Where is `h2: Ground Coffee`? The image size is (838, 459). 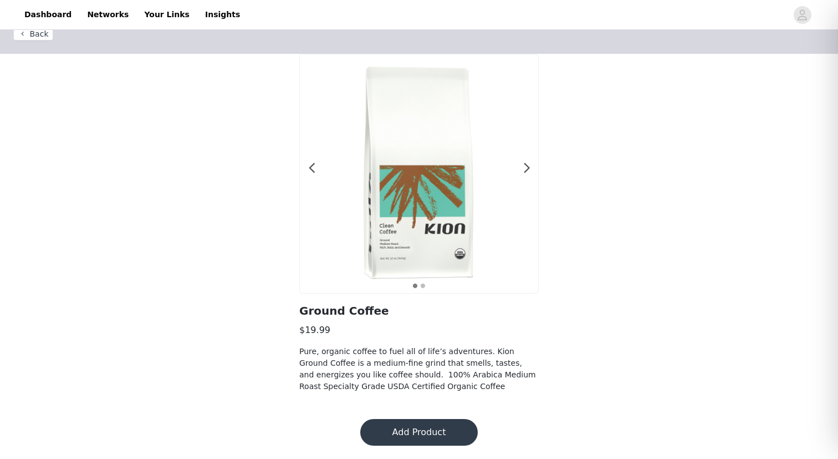 h2: Ground Coffee is located at coordinates (419, 311).